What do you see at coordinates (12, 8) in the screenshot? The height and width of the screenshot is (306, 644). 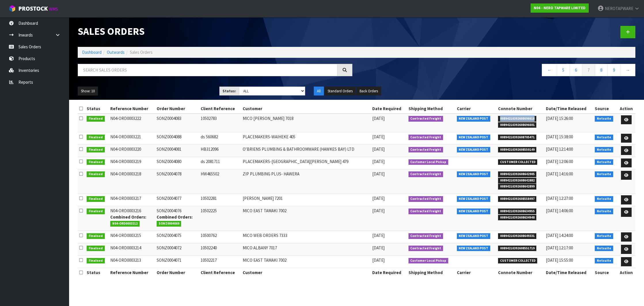 I see `img: cube-alt.png` at bounding box center [12, 8].